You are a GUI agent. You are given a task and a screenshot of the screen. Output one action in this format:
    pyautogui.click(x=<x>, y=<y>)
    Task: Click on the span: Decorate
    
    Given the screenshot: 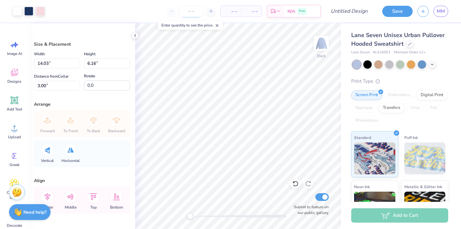 What is the action you would take?
    pyautogui.click(x=14, y=226)
    